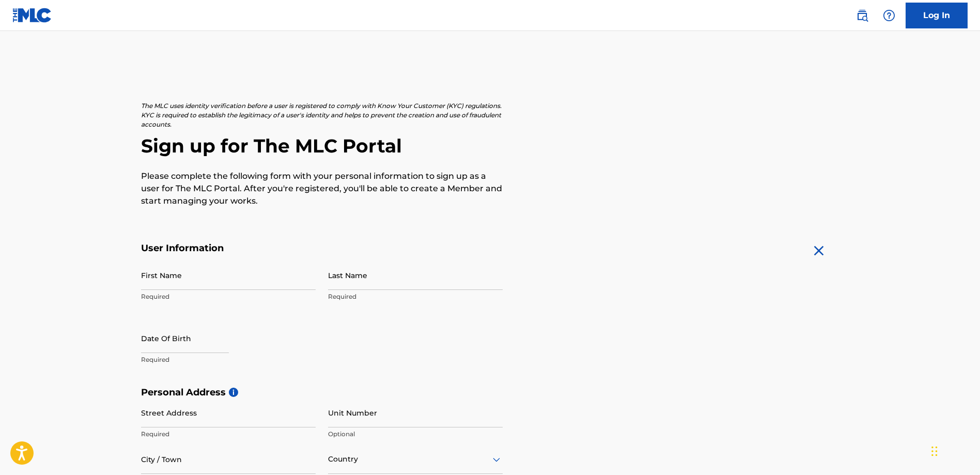 This screenshot has width=980, height=475. Describe the element at coordinates (819, 251) in the screenshot. I see `img: close` at that location.